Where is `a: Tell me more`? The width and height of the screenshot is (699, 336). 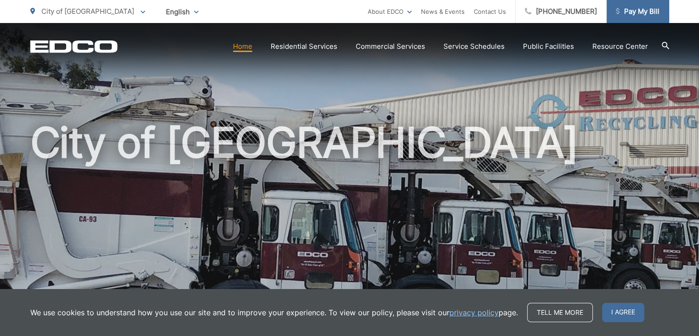 a: Tell me more is located at coordinates (560, 312).